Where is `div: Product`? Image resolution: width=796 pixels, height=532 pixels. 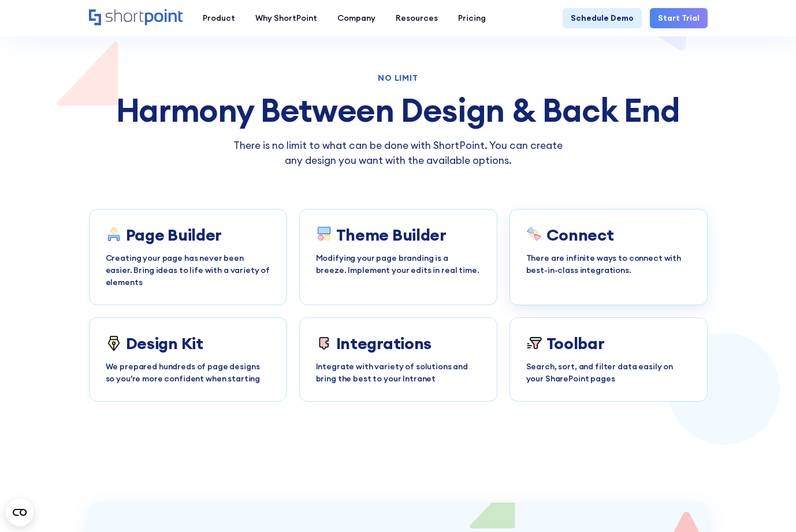
div: Product is located at coordinates (219, 18).